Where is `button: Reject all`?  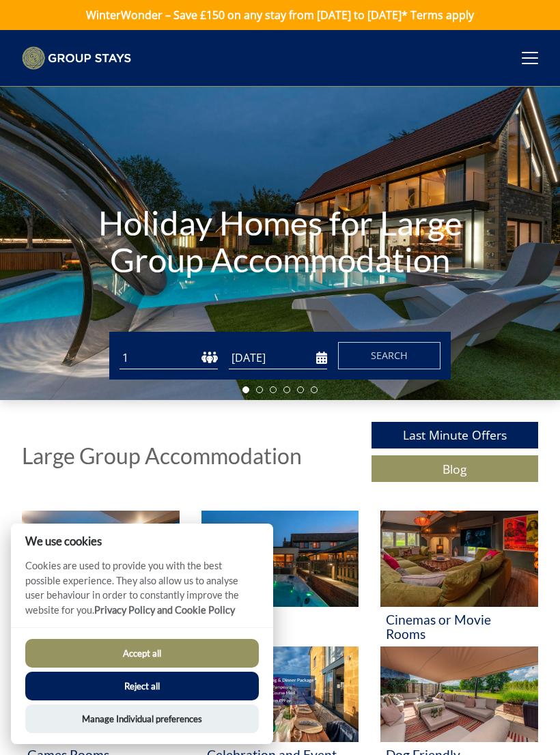 button: Reject all is located at coordinates (142, 687).